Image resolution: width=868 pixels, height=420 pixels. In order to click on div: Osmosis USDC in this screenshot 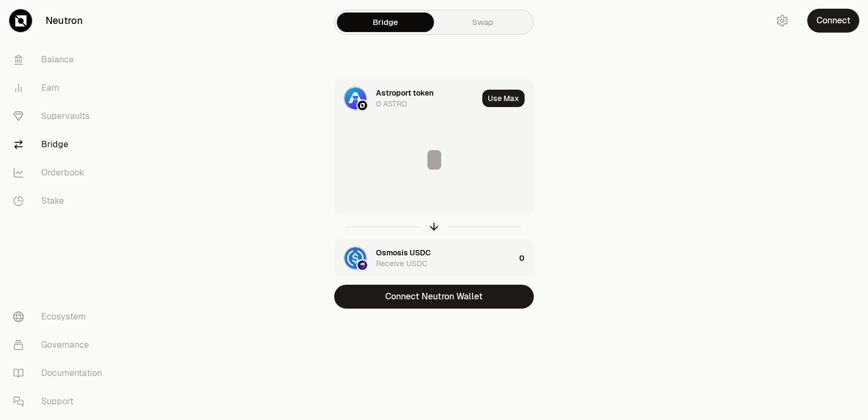, I will do `click(403, 252)`.